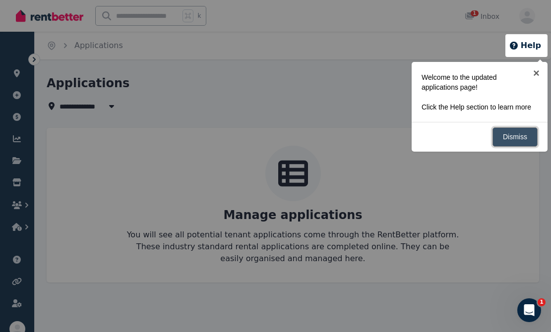 This screenshot has height=332, width=551. Describe the element at coordinates (476, 82) in the screenshot. I see `p: Welcome to the updated applications page!` at that location.